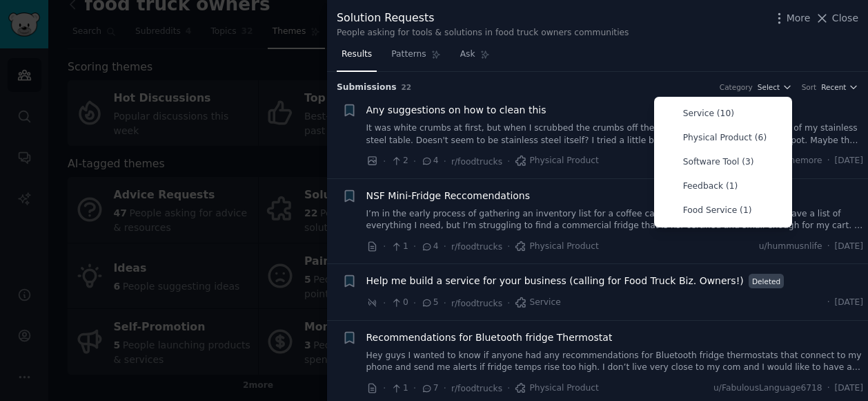 Image resolution: width=868 pixels, height=401 pixels. What do you see at coordinates (490, 337) in the screenshot?
I see `span: Recommendations for Bluetooth fridge Thermostat` at bounding box center [490, 337].